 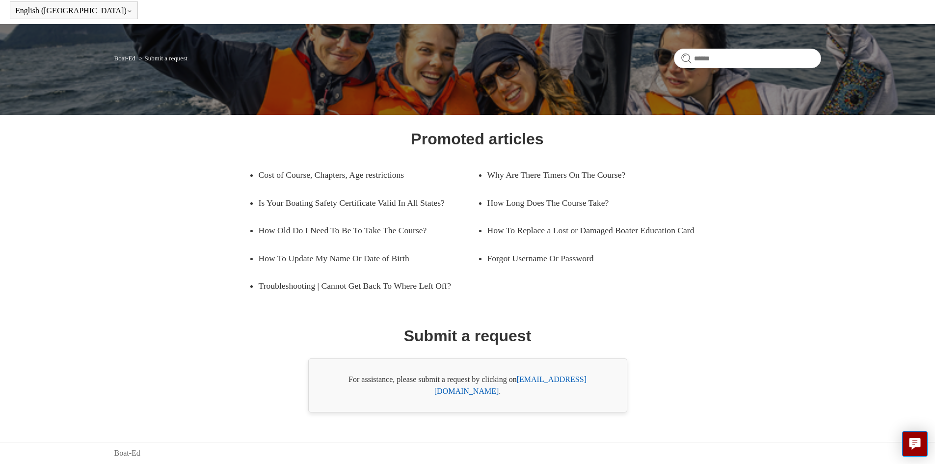 What do you see at coordinates (468, 336) in the screenshot?
I see `h1: Submit a request` at bounding box center [468, 336].